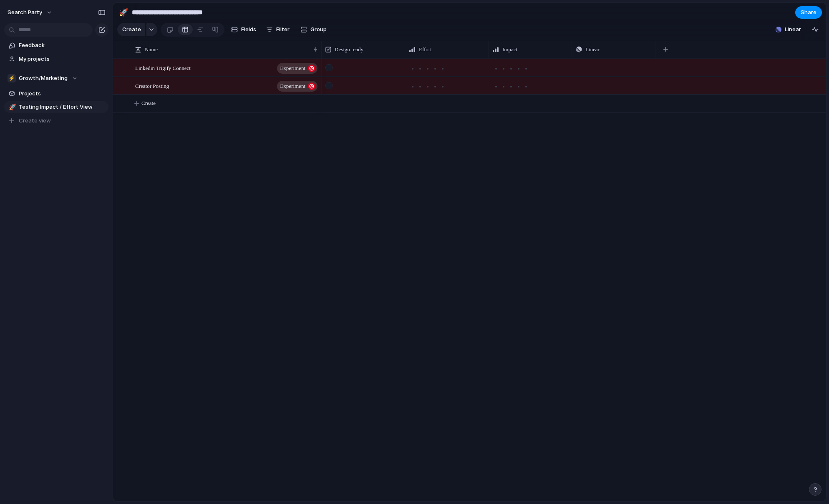 Image resolution: width=829 pixels, height=504 pixels. What do you see at coordinates (243, 29) in the screenshot?
I see `button: Fields` at bounding box center [243, 29].